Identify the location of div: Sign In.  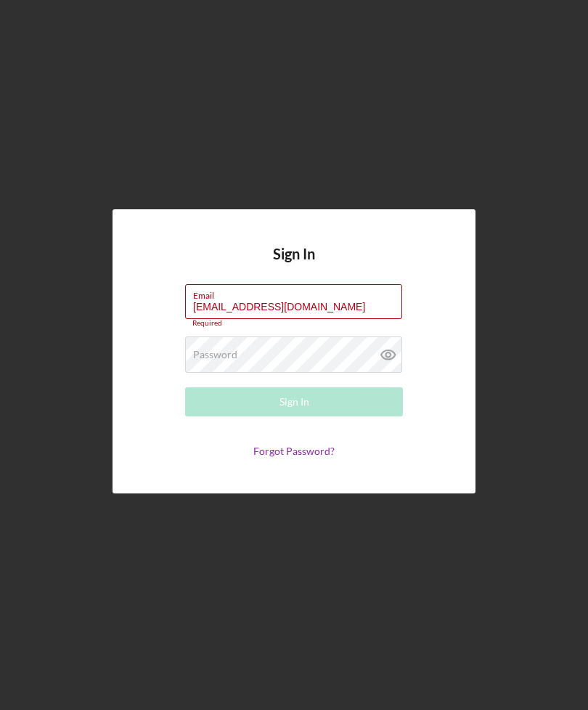
(294, 402).